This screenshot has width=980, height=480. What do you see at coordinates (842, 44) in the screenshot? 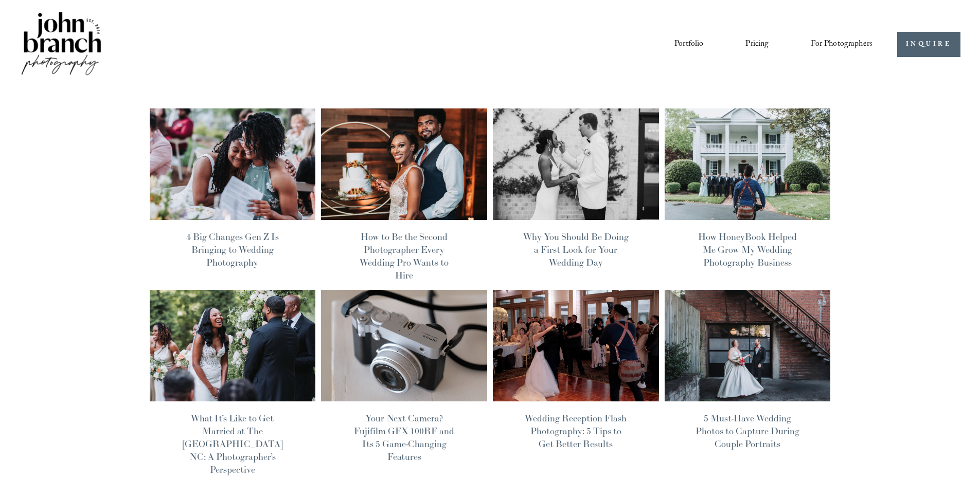
I see `span: For Photographers` at bounding box center [842, 44].